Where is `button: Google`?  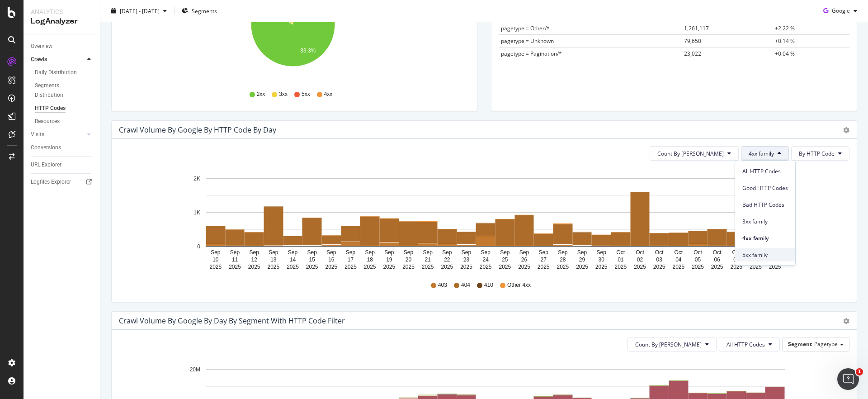
button: Google is located at coordinates (840, 11).